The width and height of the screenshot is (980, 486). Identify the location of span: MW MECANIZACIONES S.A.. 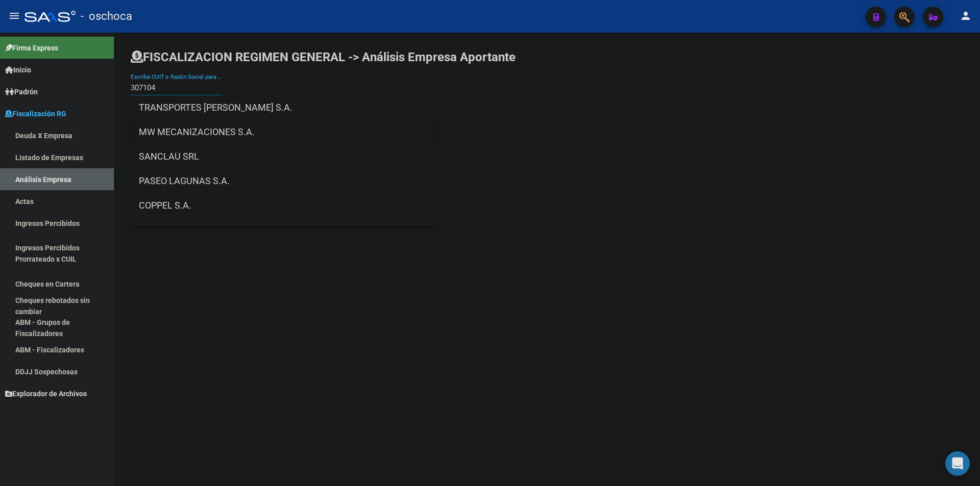
(284, 133).